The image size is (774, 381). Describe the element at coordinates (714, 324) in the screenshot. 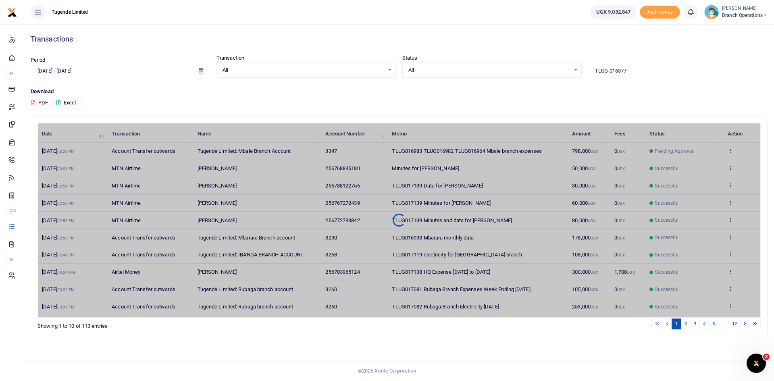

I see `a: 5` at that location.